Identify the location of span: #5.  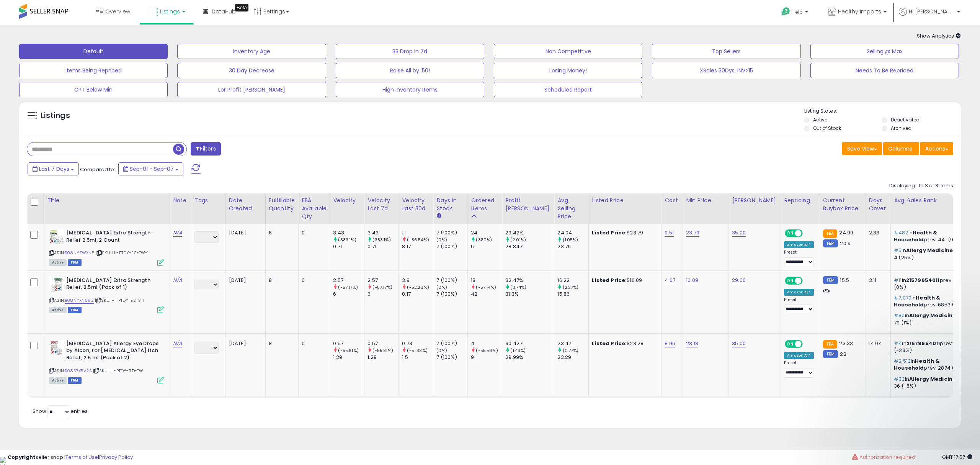
(898, 250).